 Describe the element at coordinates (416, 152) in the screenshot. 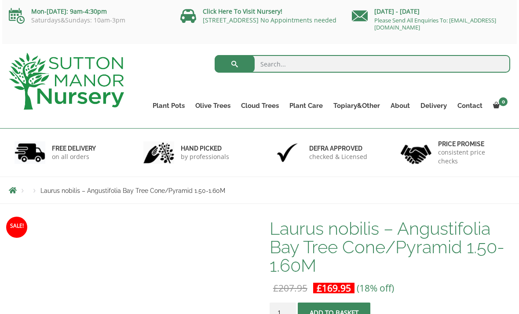

I see `img: 4.jpg` at that location.